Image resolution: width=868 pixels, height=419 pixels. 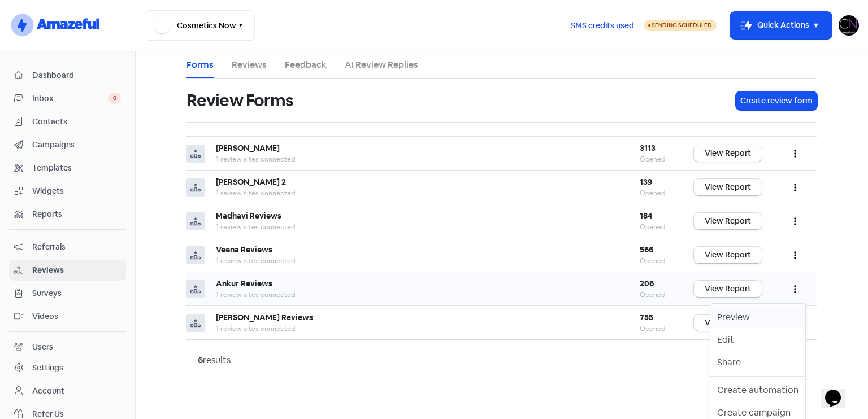 I want to click on a: Templates, so click(x=67, y=168).